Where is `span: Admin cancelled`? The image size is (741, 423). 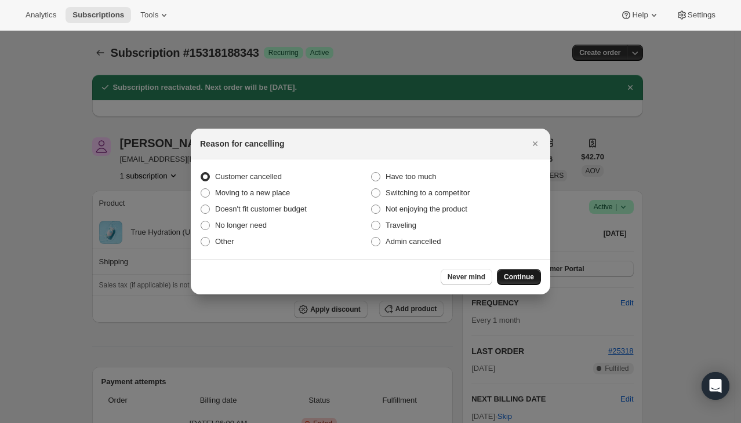
span: Admin cancelled is located at coordinates (413, 241).